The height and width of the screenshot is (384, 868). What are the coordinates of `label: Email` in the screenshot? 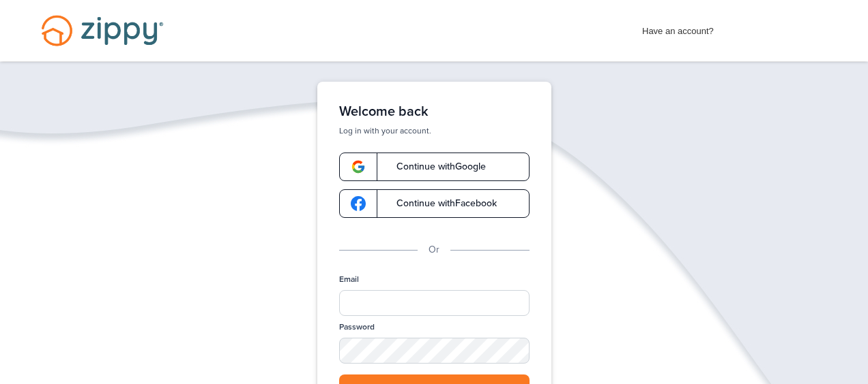 It's located at (348, 279).